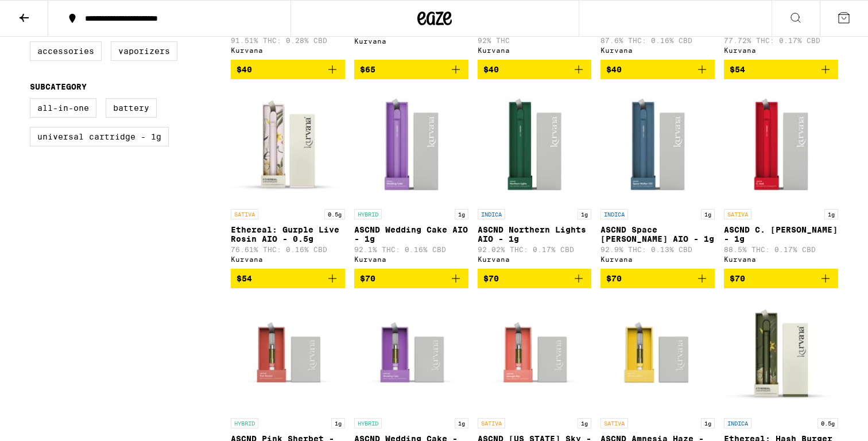 The image size is (868, 441). I want to click on img: Kurvana - ASCND Wedding Cake - 1g, so click(411, 355).